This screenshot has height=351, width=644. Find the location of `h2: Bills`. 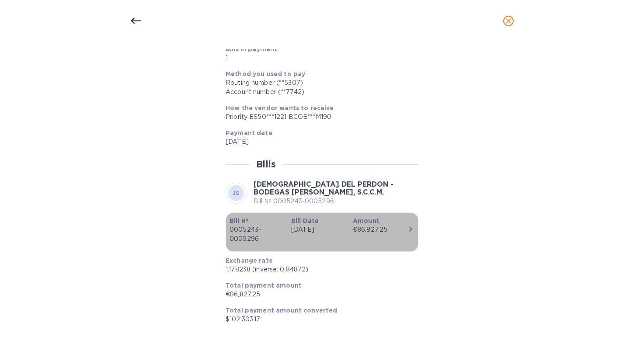

h2: Bills is located at coordinates (266, 164).